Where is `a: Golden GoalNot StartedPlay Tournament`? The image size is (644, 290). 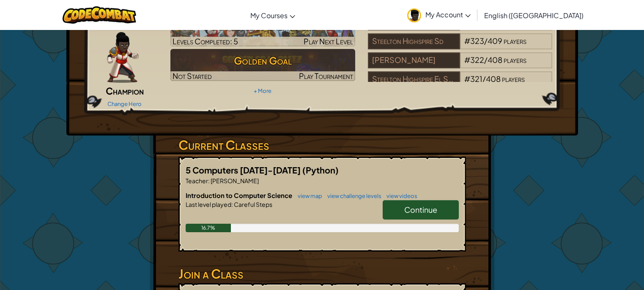 a: Golden GoalNot StartedPlay Tournament is located at coordinates (262, 65).